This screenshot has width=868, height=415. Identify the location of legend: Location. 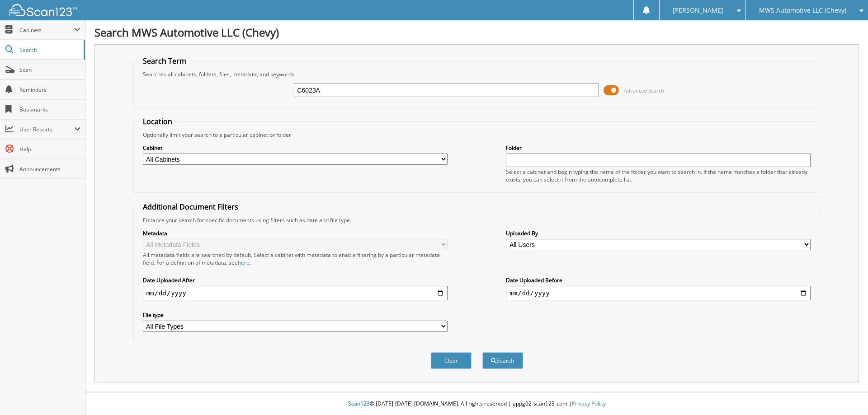
(157, 122).